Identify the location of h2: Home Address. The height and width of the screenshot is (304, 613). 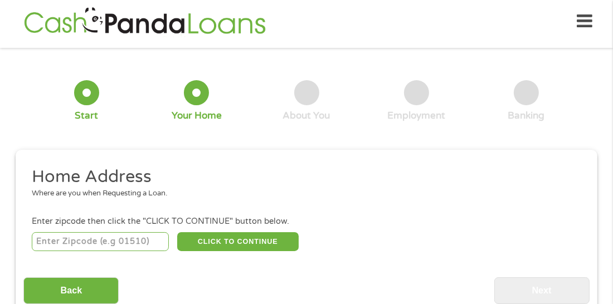
(303, 177).